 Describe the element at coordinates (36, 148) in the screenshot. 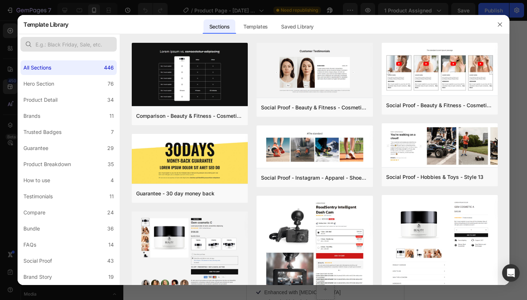

I see `div: Guarantee` at that location.